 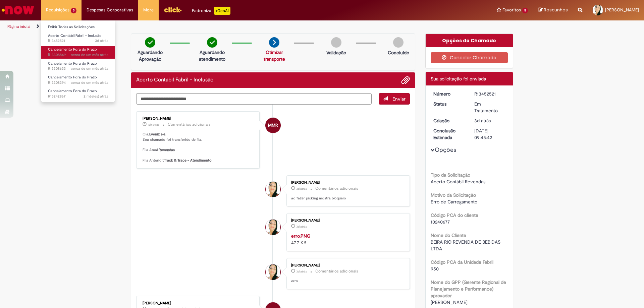 I want to click on a: erro.PNG, so click(x=300, y=236).